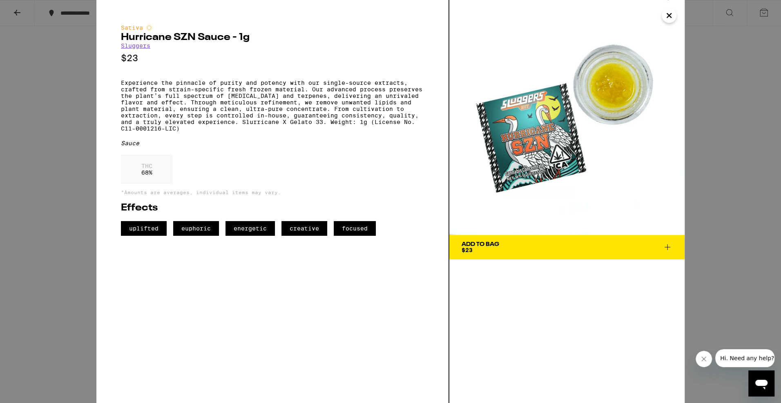  I want to click on button: Add To Bag$23, so click(567, 247).